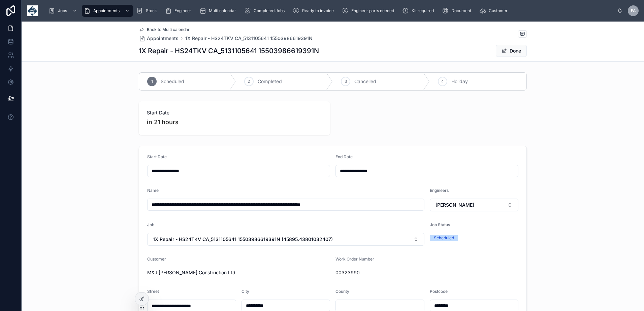 The image size is (644, 311). I want to click on span: Postcode, so click(438, 292).